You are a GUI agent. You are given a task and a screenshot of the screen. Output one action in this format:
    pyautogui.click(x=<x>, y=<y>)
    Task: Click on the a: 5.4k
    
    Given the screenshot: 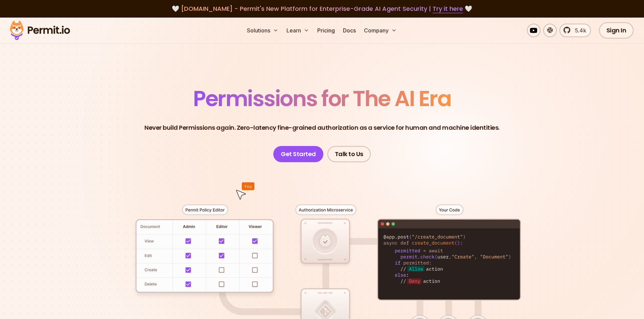 What is the action you would take?
    pyautogui.click(x=575, y=30)
    